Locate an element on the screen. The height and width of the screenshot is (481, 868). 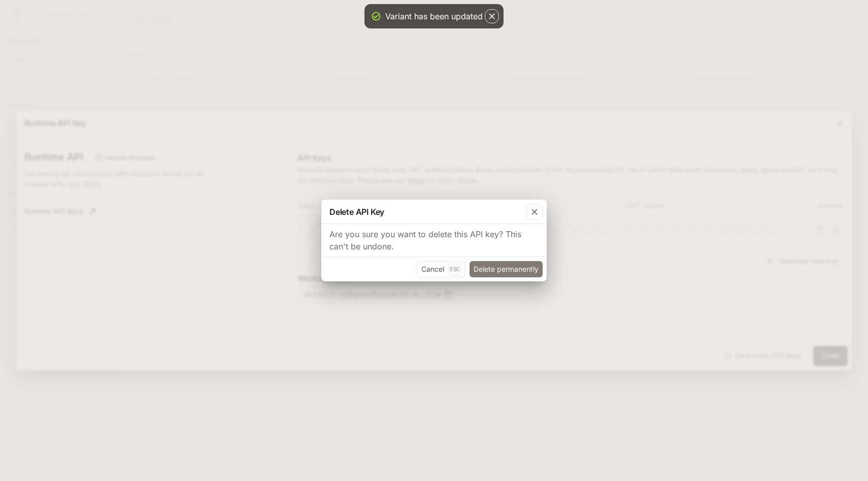
p: Delete API Key is located at coordinates (357, 212).